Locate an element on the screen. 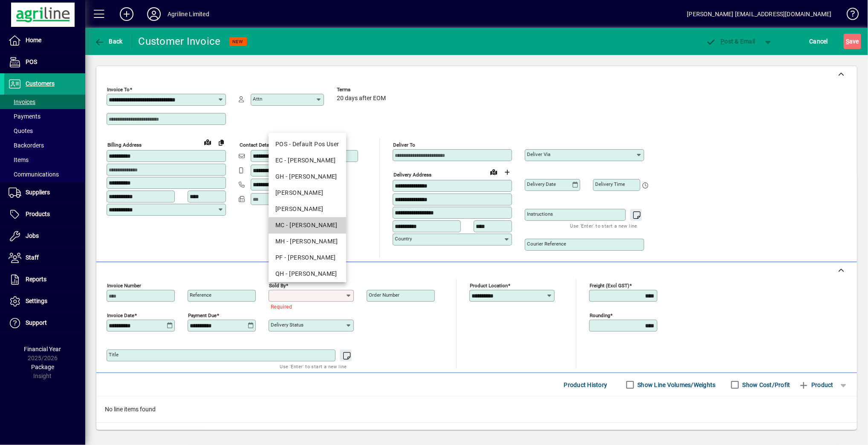 This screenshot has width=868, height=445. span: Settings is located at coordinates (36, 301).